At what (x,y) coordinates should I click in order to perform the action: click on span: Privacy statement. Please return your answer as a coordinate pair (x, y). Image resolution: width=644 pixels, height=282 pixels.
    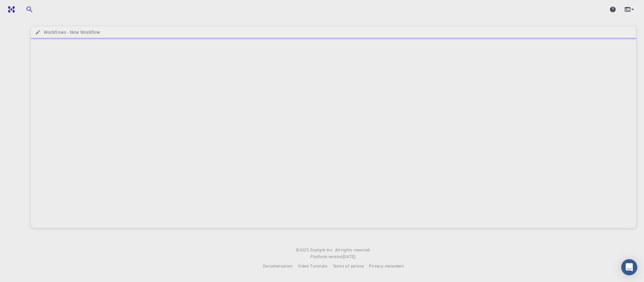
    Looking at the image, I should click on (386, 266).